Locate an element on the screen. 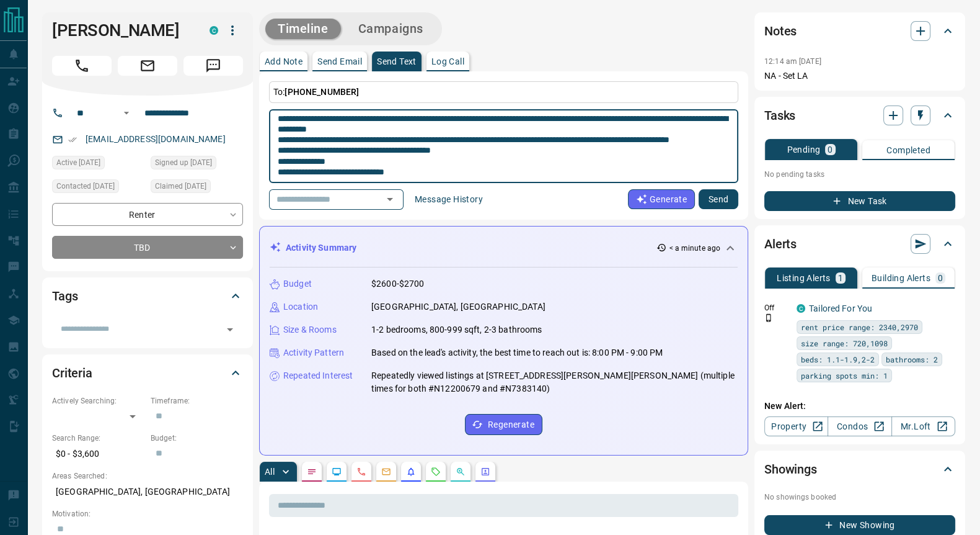  button: New Task is located at coordinates (860, 201).